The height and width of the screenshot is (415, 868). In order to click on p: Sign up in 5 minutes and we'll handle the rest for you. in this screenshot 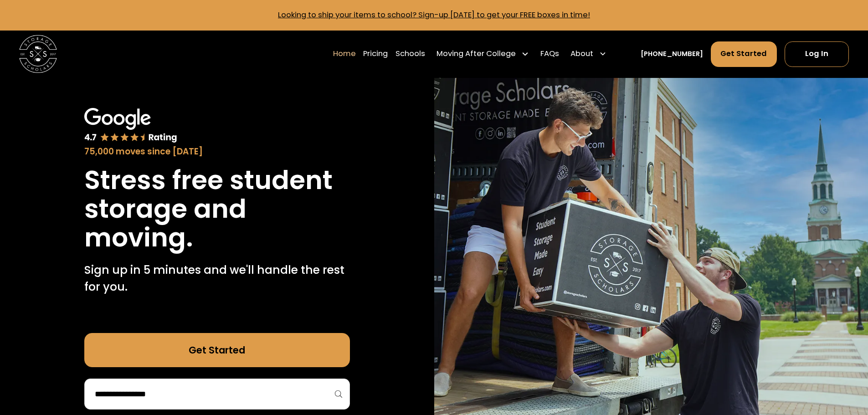, I will do `click(217, 279)`.